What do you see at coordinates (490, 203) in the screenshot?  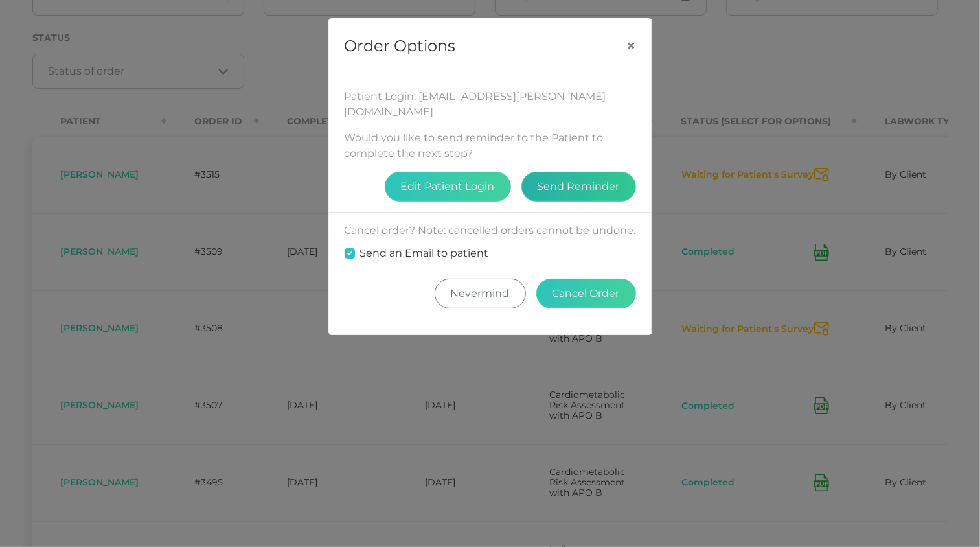 I see `div: Would you like to send reminder to the Patient to complete the next step? Cancel order? Note: can...` at bounding box center [490, 203].